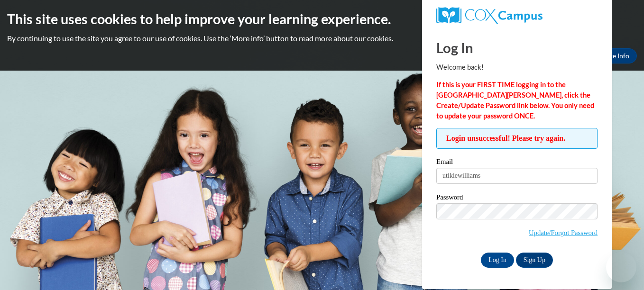  I want to click on input: Log In, so click(497, 260).